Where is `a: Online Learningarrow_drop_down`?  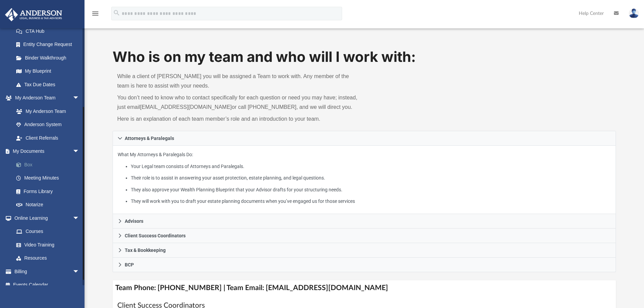
a: Online Learningarrow_drop_down is located at coordinates (45, 218).